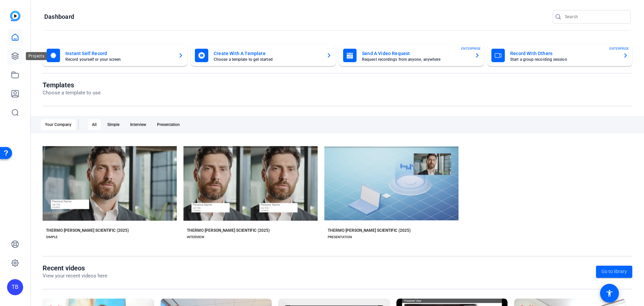 The image size is (644, 306). What do you see at coordinates (115, 56) in the screenshot?
I see `button: Instant Self RecordRecord yourself or your screen` at bounding box center [115, 56].